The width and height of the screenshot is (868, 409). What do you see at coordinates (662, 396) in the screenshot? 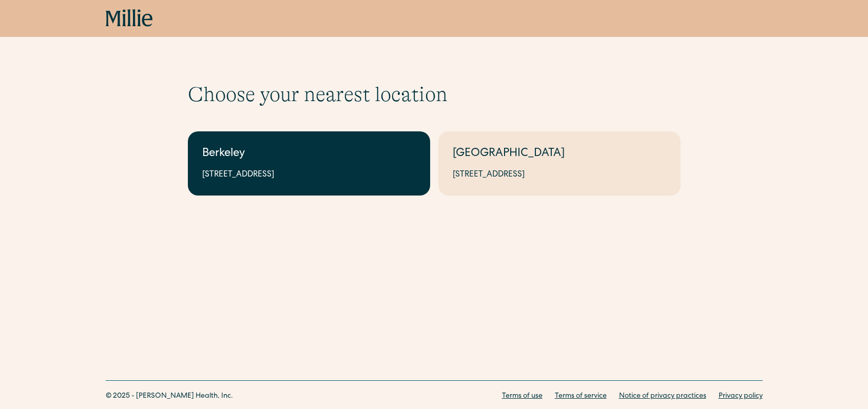
I see `a: Notice of privacy practices` at bounding box center [662, 396].